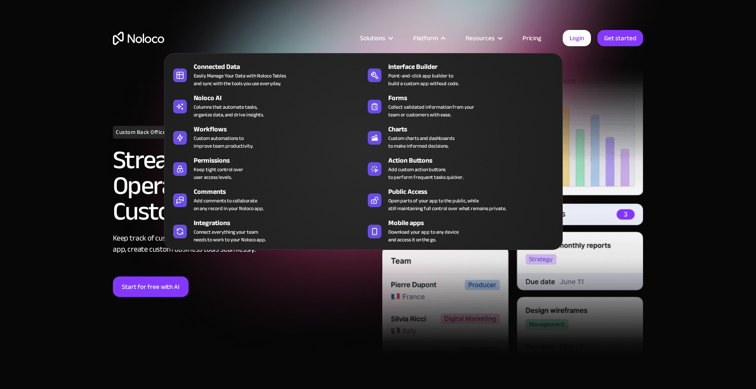 Image resolution: width=756 pixels, height=389 pixels. Describe the element at coordinates (475, 67) in the screenshot. I see `div: Interface Builder` at that location.